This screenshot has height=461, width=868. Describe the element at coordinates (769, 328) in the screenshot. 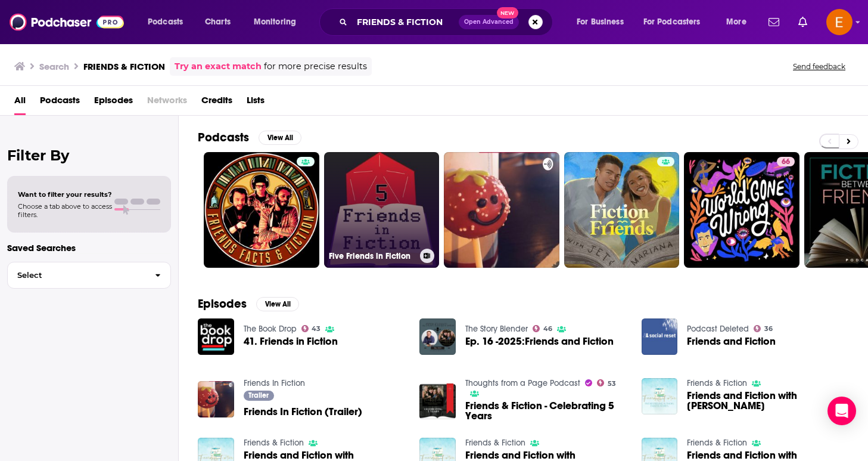

I see `span: 36` at that location.